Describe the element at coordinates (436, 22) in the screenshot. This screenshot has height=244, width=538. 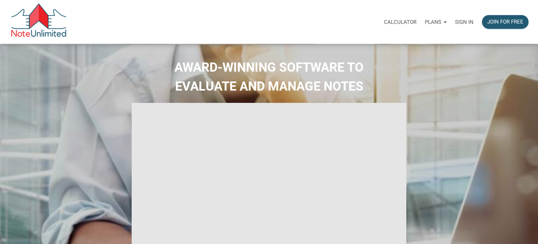
I see `button: Plans` at that location.